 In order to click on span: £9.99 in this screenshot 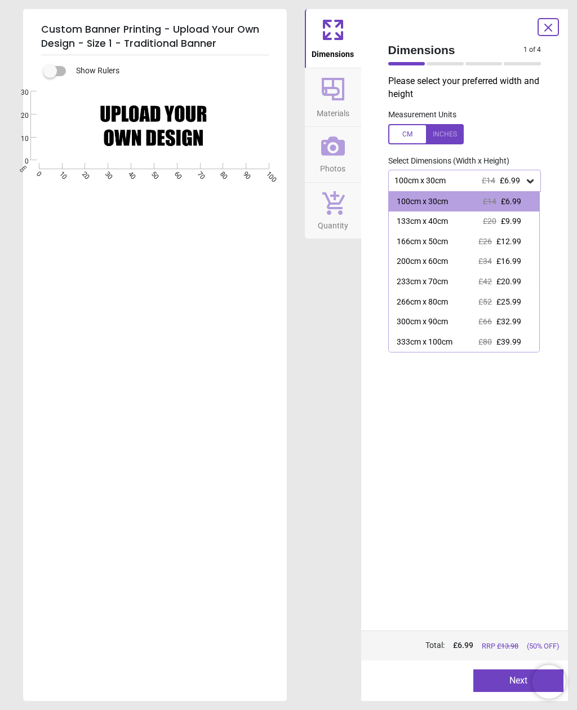, I will do `click(511, 221)`.